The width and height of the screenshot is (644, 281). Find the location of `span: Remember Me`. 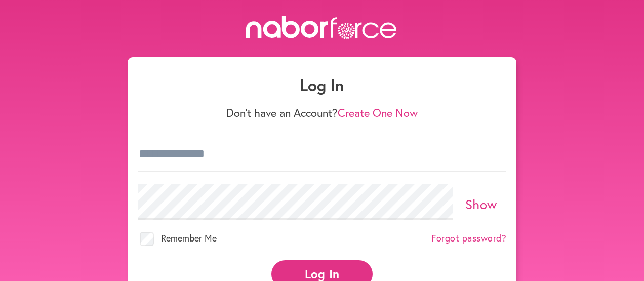

span: Remember Me is located at coordinates (189, 238).